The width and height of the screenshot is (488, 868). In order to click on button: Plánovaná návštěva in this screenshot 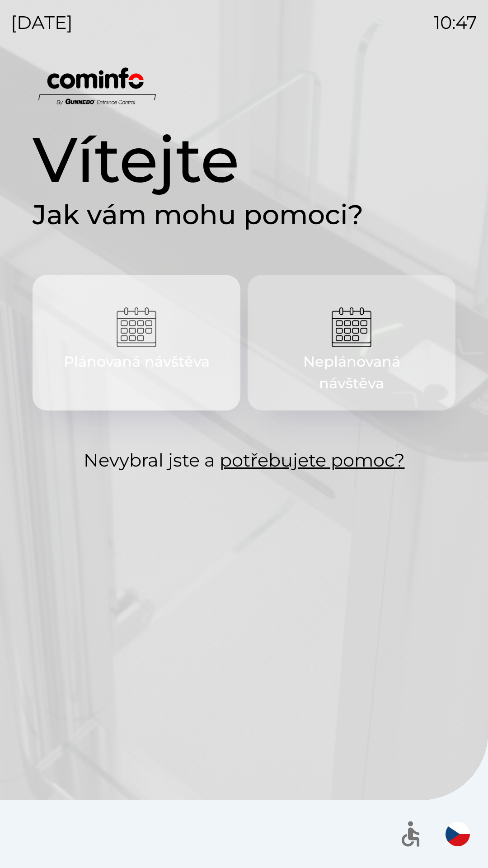, I will do `click(137, 342)`.